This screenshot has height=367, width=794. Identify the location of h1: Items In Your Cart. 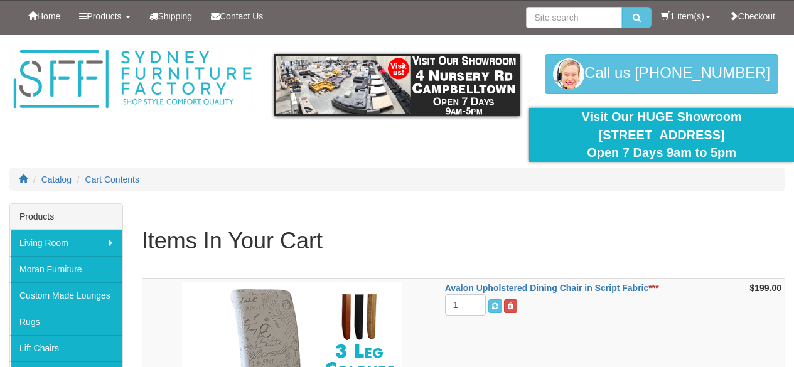
(463, 241).